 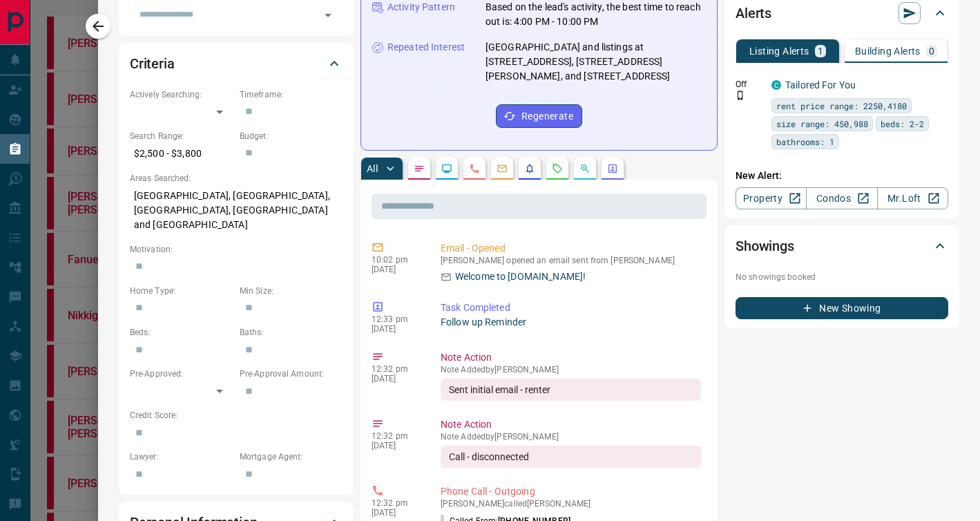 I want to click on p: All, so click(x=372, y=169).